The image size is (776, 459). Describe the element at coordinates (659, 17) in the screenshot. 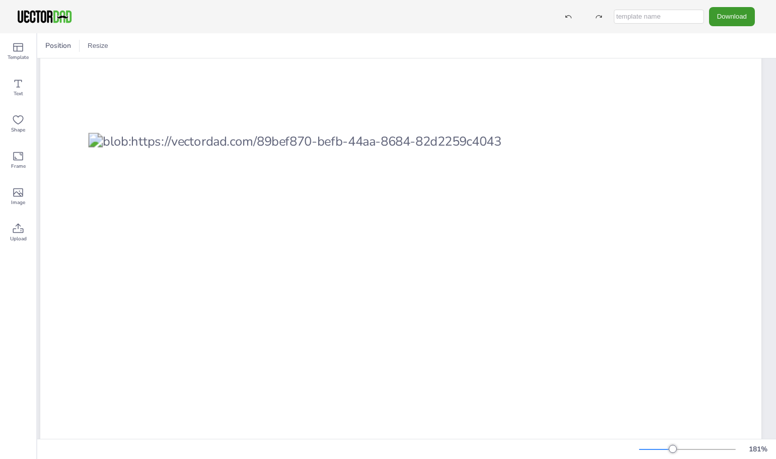

I see `input: template name` at that location.